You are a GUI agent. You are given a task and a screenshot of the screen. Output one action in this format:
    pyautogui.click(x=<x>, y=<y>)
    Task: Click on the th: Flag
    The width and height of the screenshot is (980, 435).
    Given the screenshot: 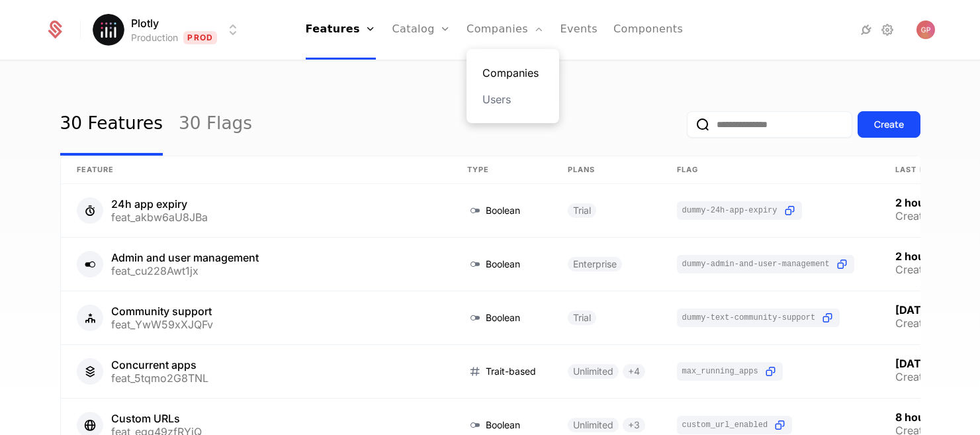 What is the action you would take?
    pyautogui.click(x=771, y=170)
    